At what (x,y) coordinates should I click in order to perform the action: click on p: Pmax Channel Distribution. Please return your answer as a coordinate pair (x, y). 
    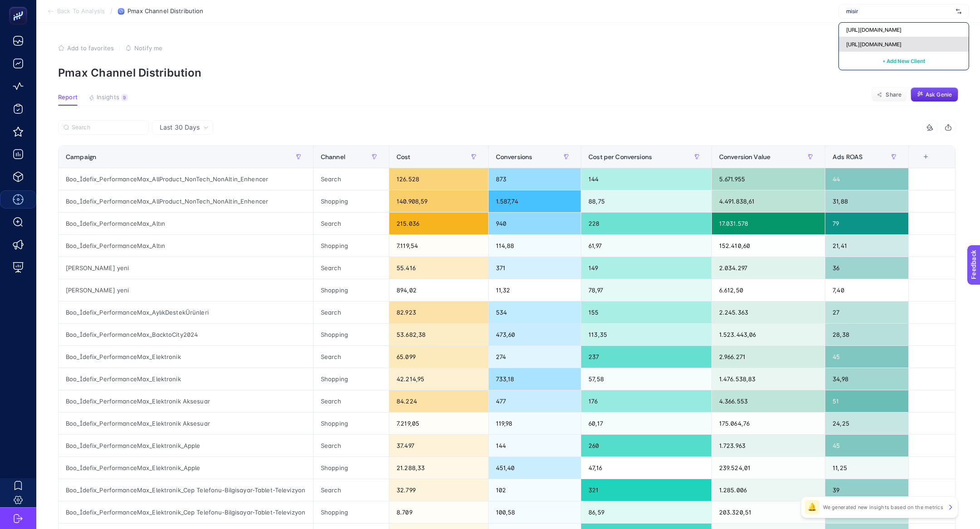
    Looking at the image, I should click on (508, 72).